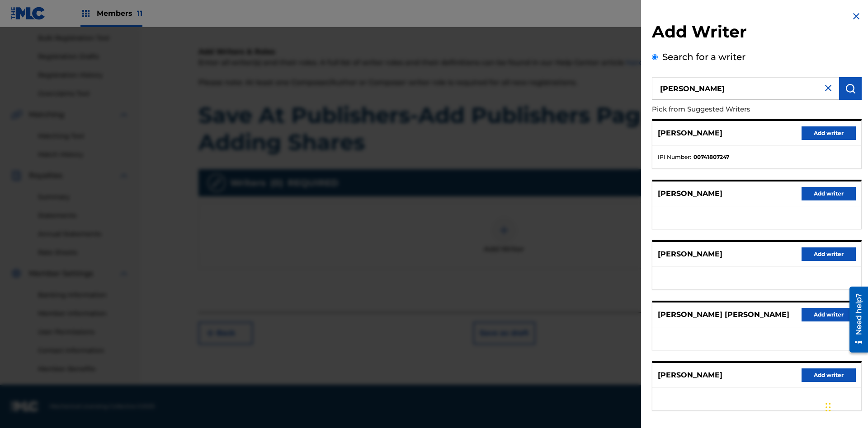  What do you see at coordinates (674, 157) in the screenshot?
I see `span: IPI Number :` at bounding box center [674, 157].